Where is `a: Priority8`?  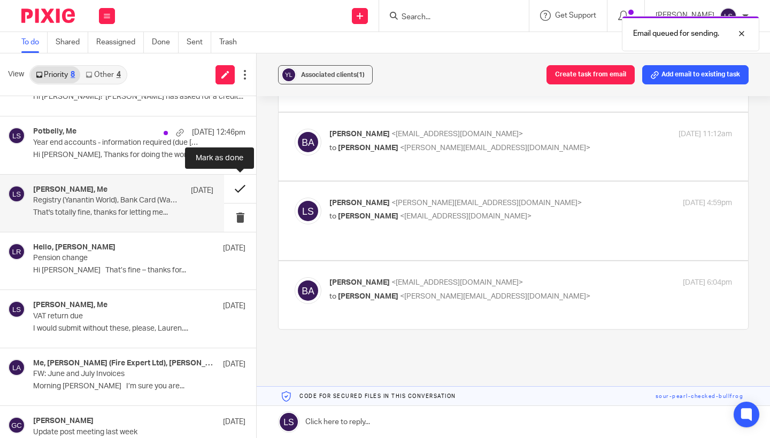
a: Priority8 is located at coordinates (55, 75).